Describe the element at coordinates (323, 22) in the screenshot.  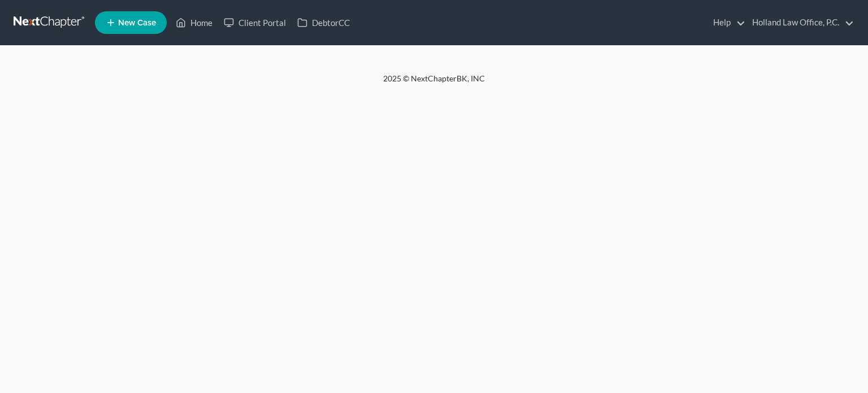
I see `a: DebtorCC` at that location.